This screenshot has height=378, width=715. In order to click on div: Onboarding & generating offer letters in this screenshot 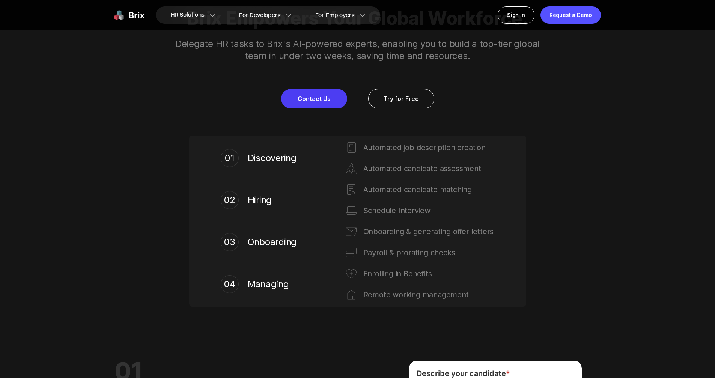, I will do `click(429, 232)`.